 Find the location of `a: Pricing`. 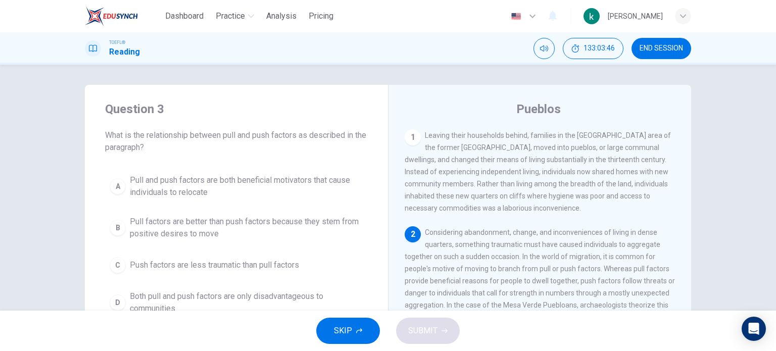

a: Pricing is located at coordinates (321, 16).